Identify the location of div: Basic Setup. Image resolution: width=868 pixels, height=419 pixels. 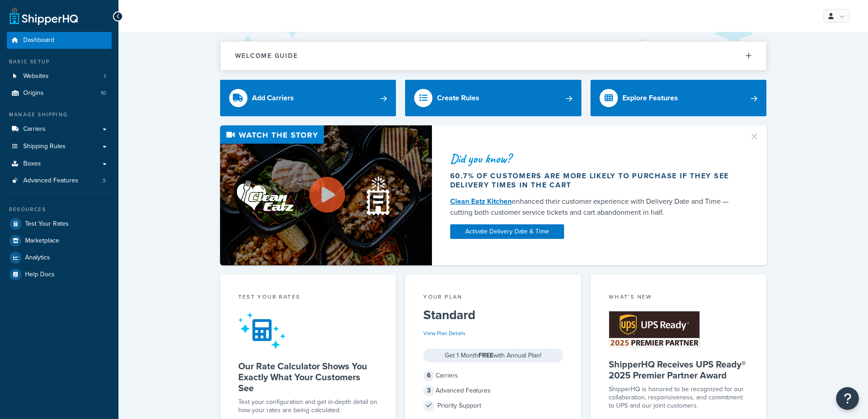
(59, 62).